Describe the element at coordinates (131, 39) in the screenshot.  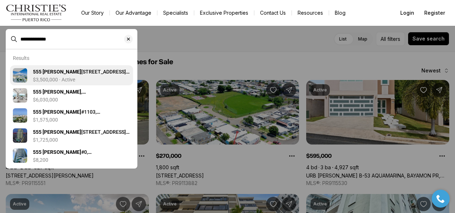
I see `button: Clear search input` at that location.